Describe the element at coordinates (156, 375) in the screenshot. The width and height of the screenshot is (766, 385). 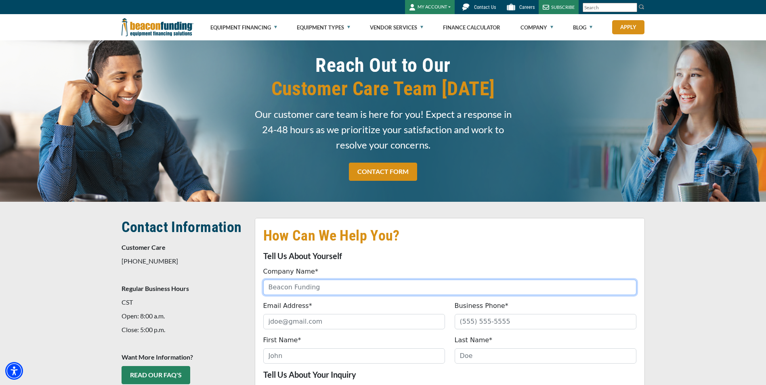
I see `a: READ OUR FAQ's` at that location.